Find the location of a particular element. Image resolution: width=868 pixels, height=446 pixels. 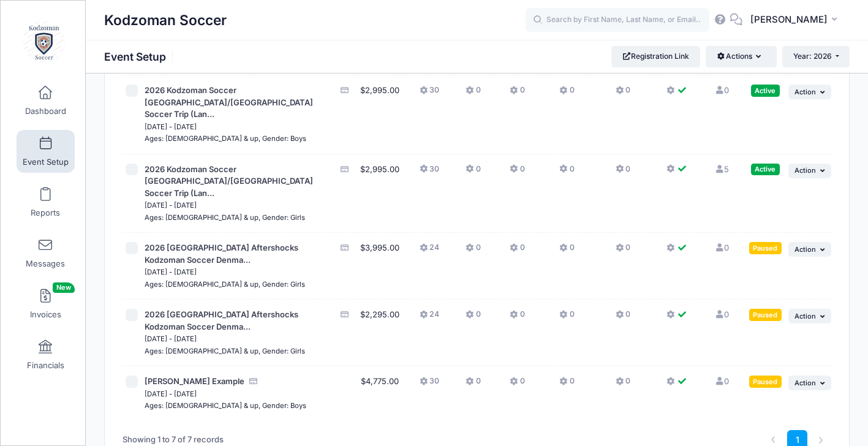

span: Reports is located at coordinates (45, 212).